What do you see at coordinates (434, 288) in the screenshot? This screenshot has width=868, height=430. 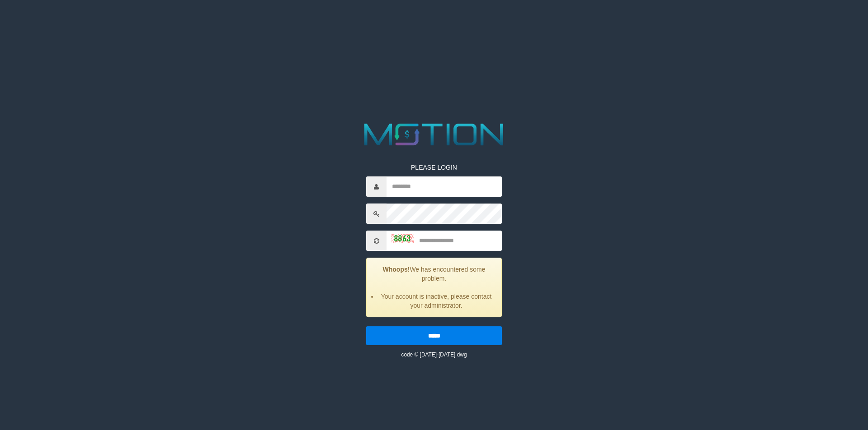 I see `div: We has encountered some problem.` at bounding box center [434, 288].